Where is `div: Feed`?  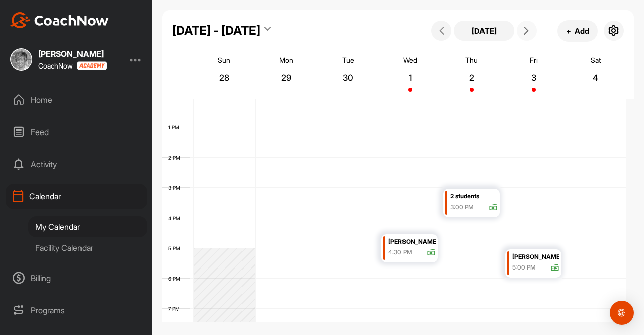
div: Feed is located at coordinates (76, 132).